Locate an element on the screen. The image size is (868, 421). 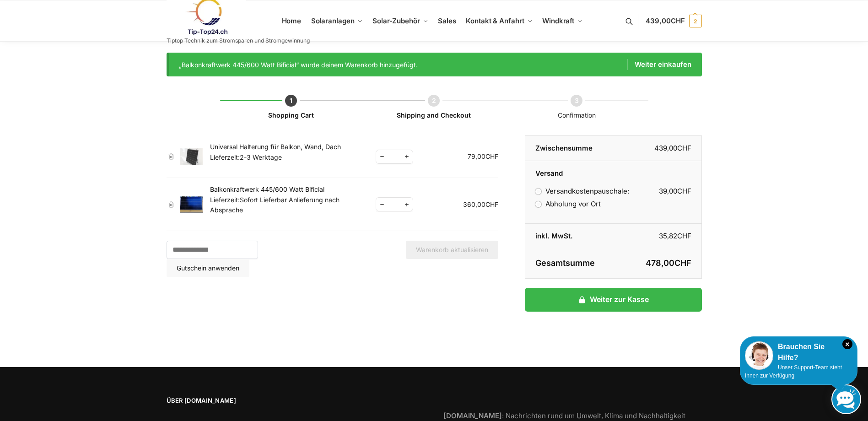
a: Solaranlagen is located at coordinates (336, 21).